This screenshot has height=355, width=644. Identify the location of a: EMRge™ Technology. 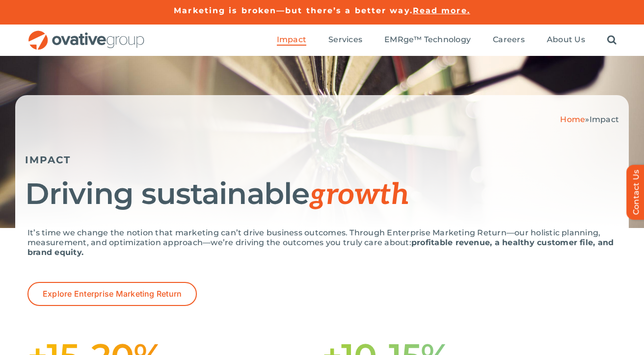
(428, 40).